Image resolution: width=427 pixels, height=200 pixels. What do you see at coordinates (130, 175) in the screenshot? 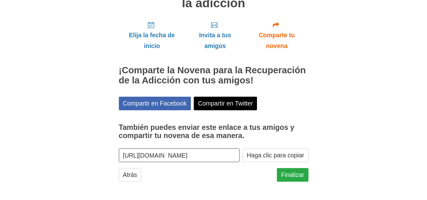
I see `a: Atrás` at bounding box center [130, 175].